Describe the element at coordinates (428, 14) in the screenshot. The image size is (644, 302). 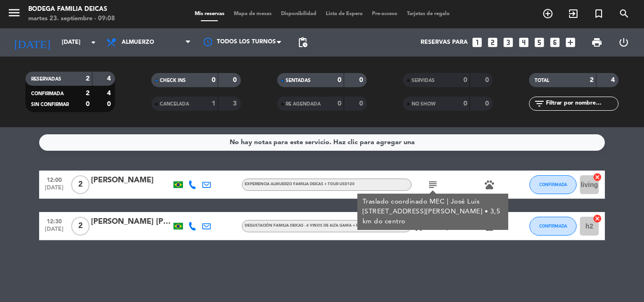
I see `span: Tarjetas de regalo` at that location.